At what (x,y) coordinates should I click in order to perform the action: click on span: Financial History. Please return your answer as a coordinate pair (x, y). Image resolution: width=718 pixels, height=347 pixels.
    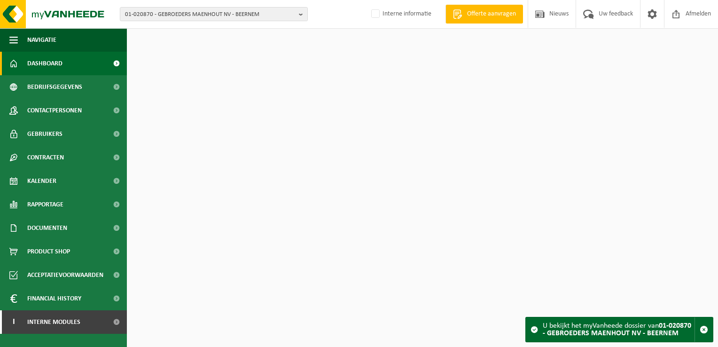
    Looking at the image, I should click on (54, 298).